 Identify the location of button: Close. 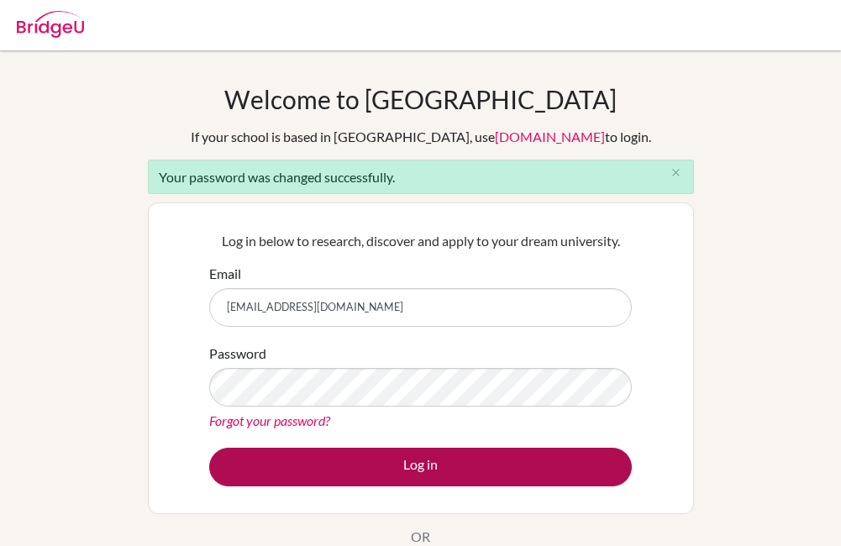
(676, 173).